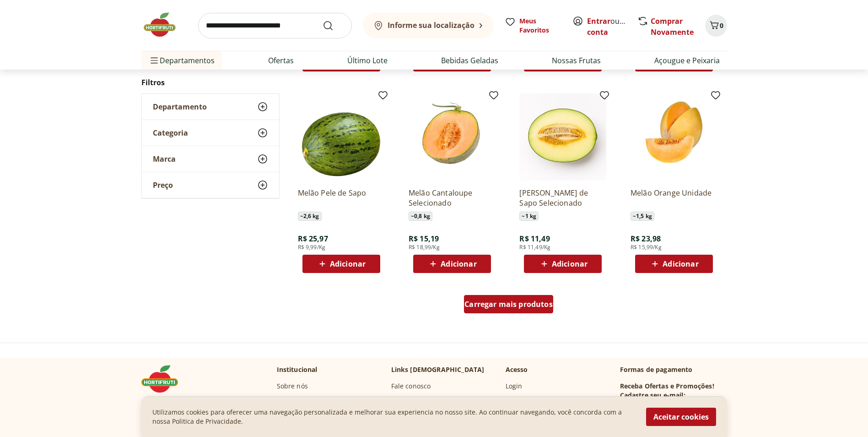 The image size is (868, 437). Describe the element at coordinates (170, 133) in the screenshot. I see `span: Categoria` at that location.